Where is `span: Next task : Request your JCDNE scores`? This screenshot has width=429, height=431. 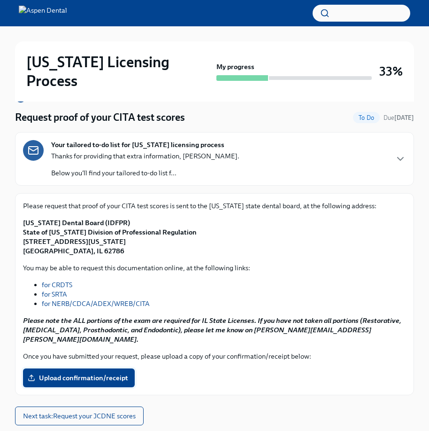 span: Next task : Request your JCDNE scores is located at coordinates (79, 416).